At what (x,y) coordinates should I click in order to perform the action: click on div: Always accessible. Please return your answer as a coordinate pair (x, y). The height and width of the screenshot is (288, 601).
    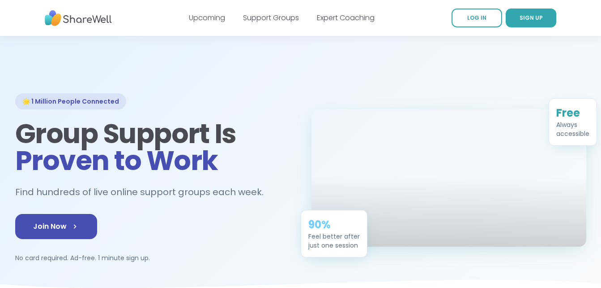
    Looking at the image, I should click on (573, 129).